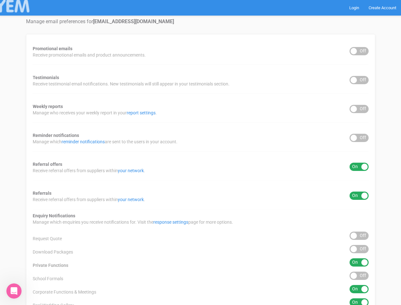  I want to click on span: Manage who receives your weekly report in your ., so click(95, 113).